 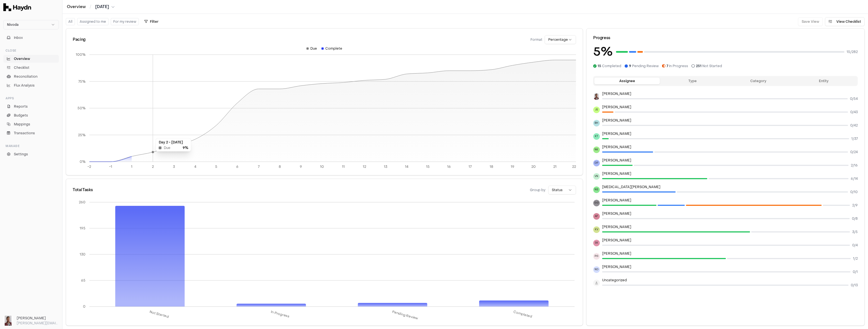 What do you see at coordinates (195, 167) in the screenshot?
I see `tspan: 4` at bounding box center [195, 167].